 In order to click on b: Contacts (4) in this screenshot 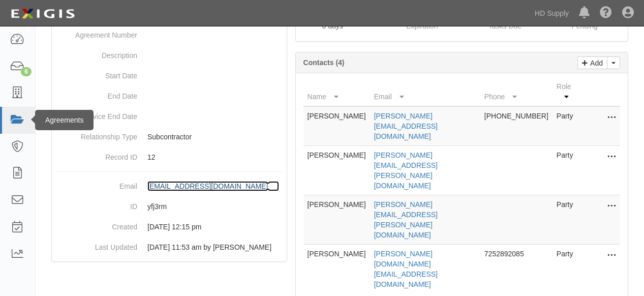, I will do `click(324, 63)`.